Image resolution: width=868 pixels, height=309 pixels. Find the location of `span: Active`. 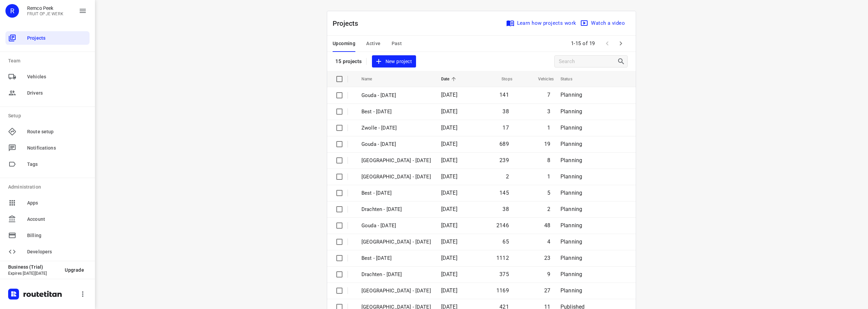

span: Active is located at coordinates (373, 44).